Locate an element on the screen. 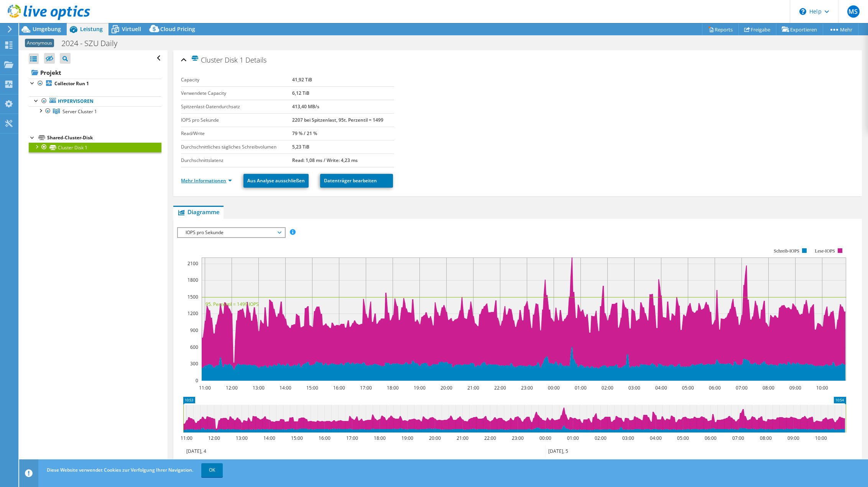  svg: \n is located at coordinates (803, 11).